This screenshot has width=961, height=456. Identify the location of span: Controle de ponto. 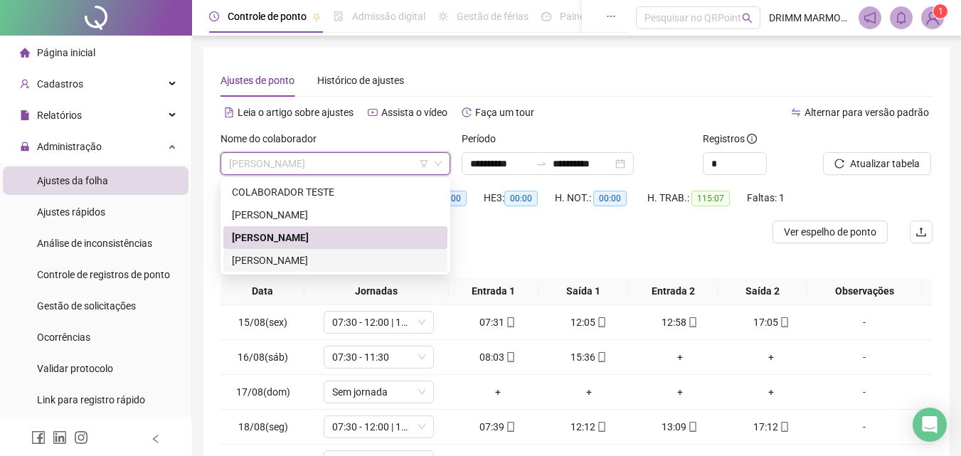
(267, 16).